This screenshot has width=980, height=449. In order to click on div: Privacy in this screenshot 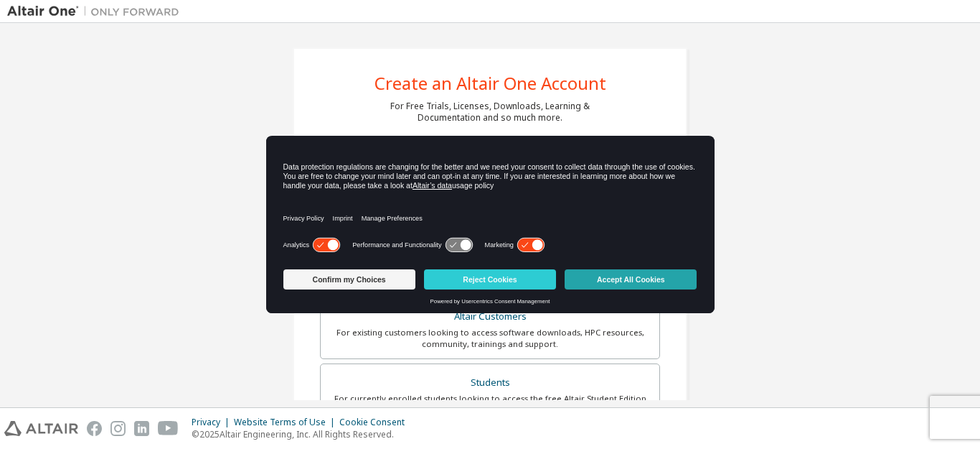, I will do `click(212, 422)`.